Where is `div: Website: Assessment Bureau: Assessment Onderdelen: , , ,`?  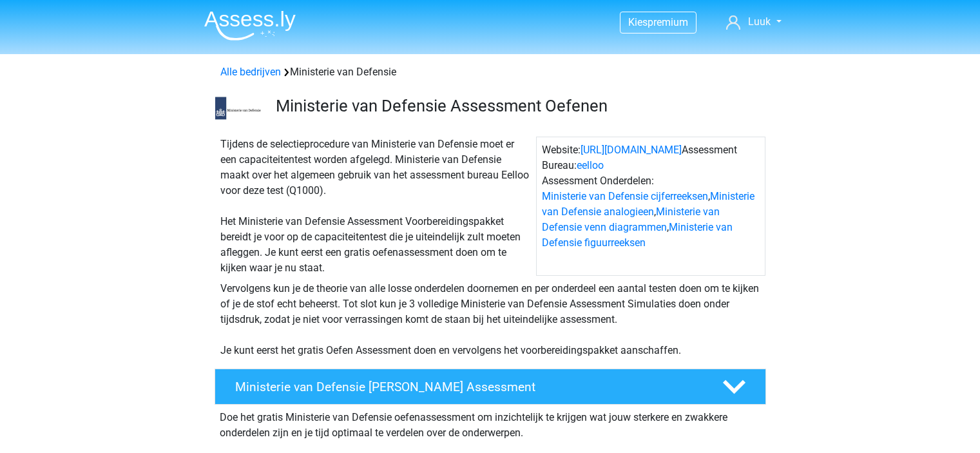
div: Website: Assessment Bureau: Assessment Onderdelen: , , , is located at coordinates (651, 206).